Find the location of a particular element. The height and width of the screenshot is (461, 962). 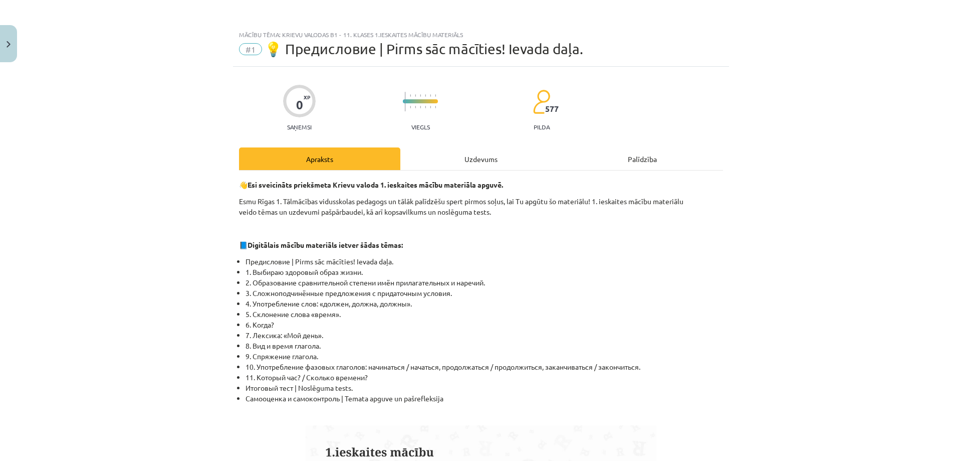

li: 9. Спряжение глагола. is located at coordinates (484, 356).